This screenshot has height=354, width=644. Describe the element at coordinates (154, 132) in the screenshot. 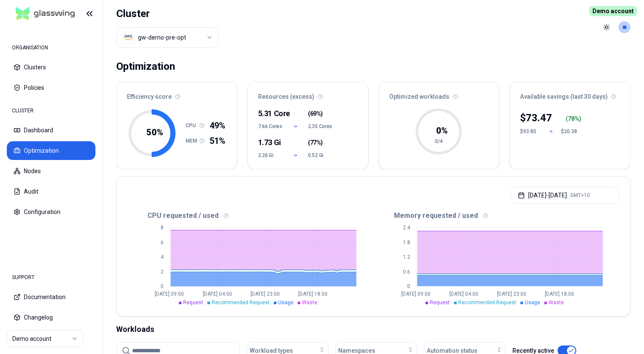

I see `tspan: 50 %` at that location.